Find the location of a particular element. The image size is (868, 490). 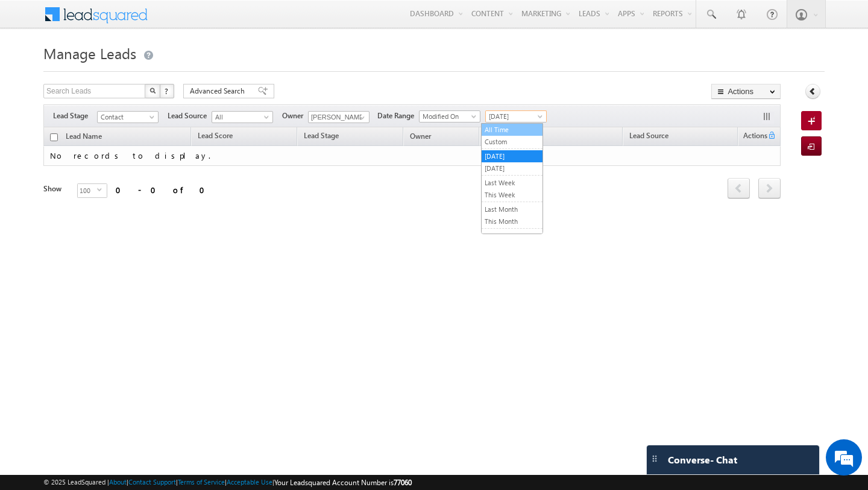

a: Terms of Service is located at coordinates (201, 481).